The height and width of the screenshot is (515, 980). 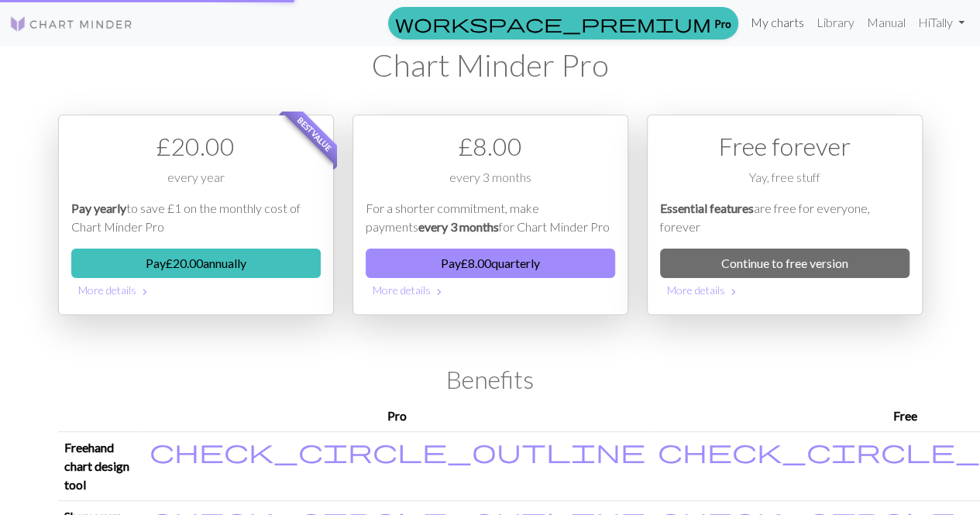 What do you see at coordinates (490, 65) in the screenshot?
I see `h1: Chart Minder Pro` at bounding box center [490, 65].